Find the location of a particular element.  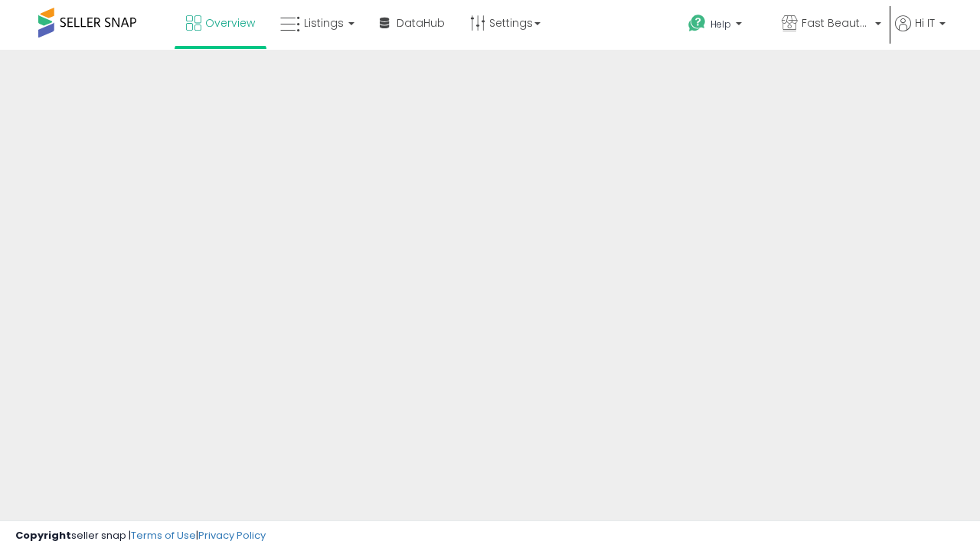

span: Listings is located at coordinates (324, 23).